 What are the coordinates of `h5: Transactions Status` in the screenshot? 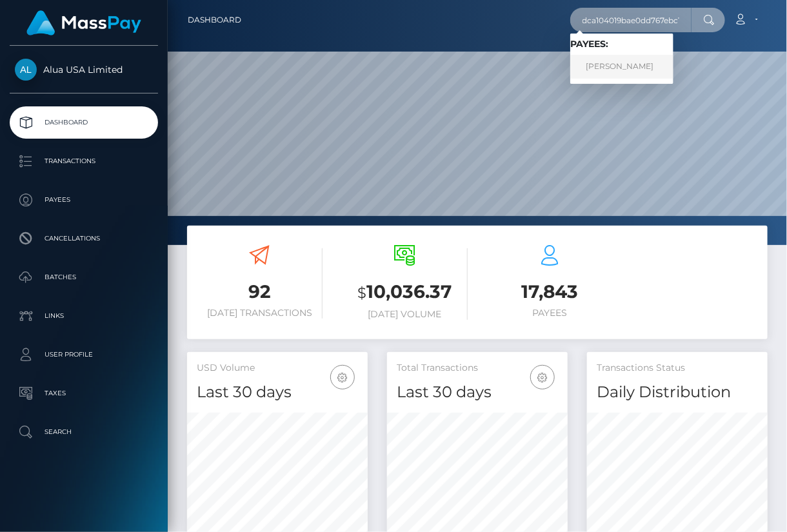 It's located at (677, 369).